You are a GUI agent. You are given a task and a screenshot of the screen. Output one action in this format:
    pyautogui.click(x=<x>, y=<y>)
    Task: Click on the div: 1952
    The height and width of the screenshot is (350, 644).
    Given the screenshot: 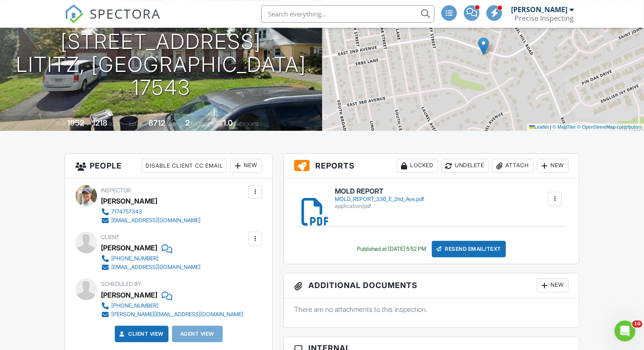 What is the action you would take?
    pyautogui.click(x=75, y=122)
    